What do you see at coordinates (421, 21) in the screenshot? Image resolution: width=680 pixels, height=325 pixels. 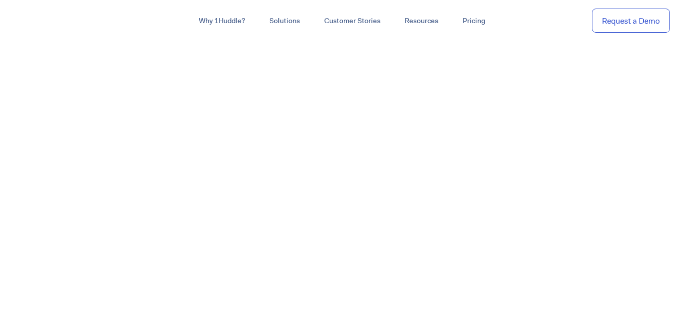 I see `a: Resources` at bounding box center [421, 21].